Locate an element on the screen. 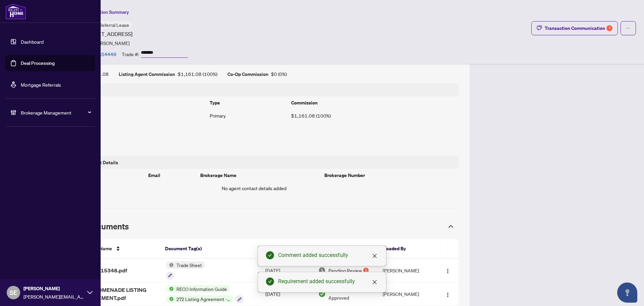 This screenshot has width=644, height=306. th: Agent Name is located at coordinates (128, 103).